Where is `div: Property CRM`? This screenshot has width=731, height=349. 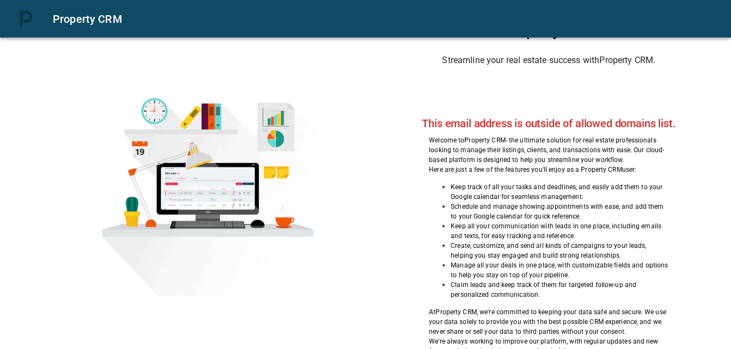
div: Property CRM is located at coordinates (385, 19).